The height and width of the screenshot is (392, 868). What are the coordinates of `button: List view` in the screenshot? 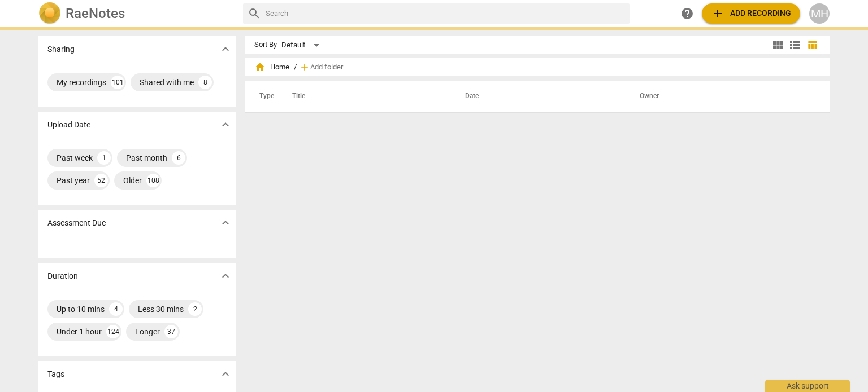 It's located at (795, 45).